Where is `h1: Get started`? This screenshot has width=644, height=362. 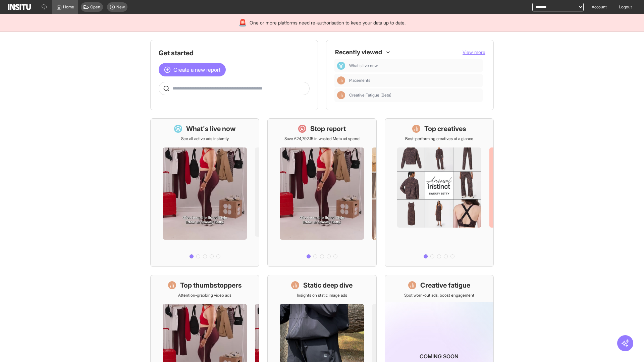 h1: Get started is located at coordinates (234, 53).